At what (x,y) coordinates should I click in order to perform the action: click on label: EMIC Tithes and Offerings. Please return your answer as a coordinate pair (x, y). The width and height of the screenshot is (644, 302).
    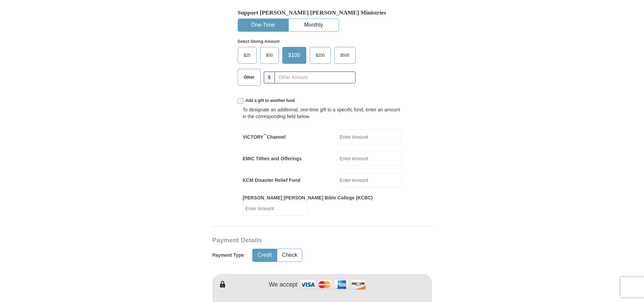
    Looking at the image, I should click on (272, 159).